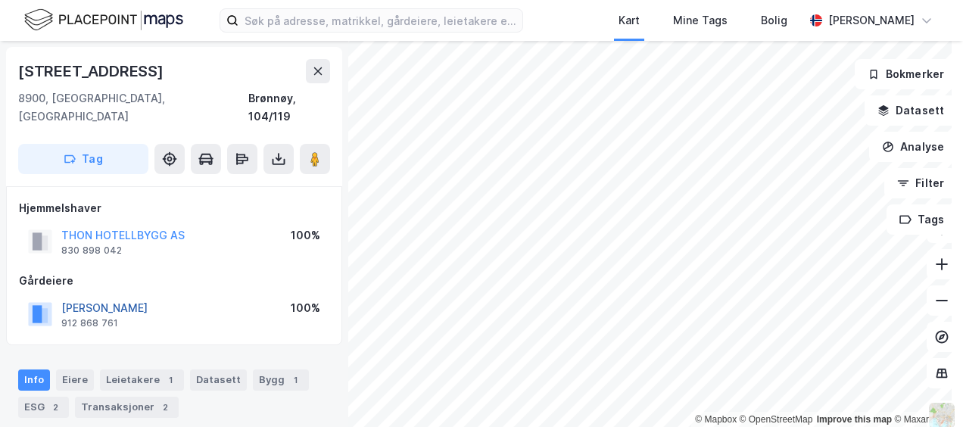 Image resolution: width=963 pixels, height=427 pixels. What do you see at coordinates (92, 250) in the screenshot?
I see `div: 830 898 042` at bounding box center [92, 250].